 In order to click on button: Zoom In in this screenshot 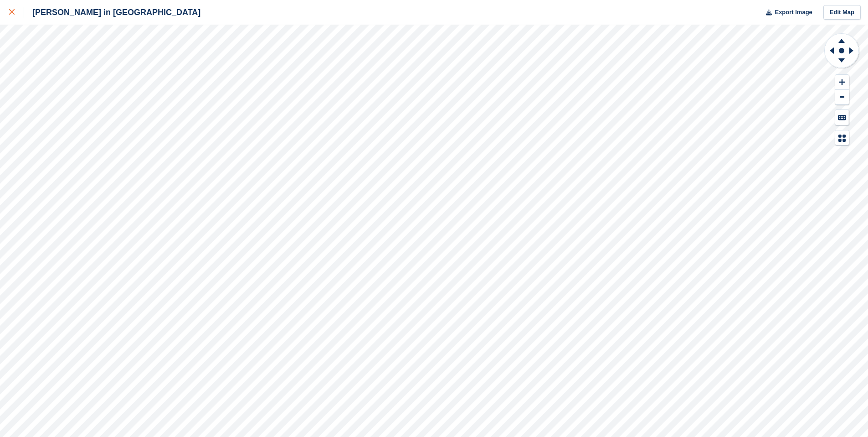, I will do `click(842, 82)`.